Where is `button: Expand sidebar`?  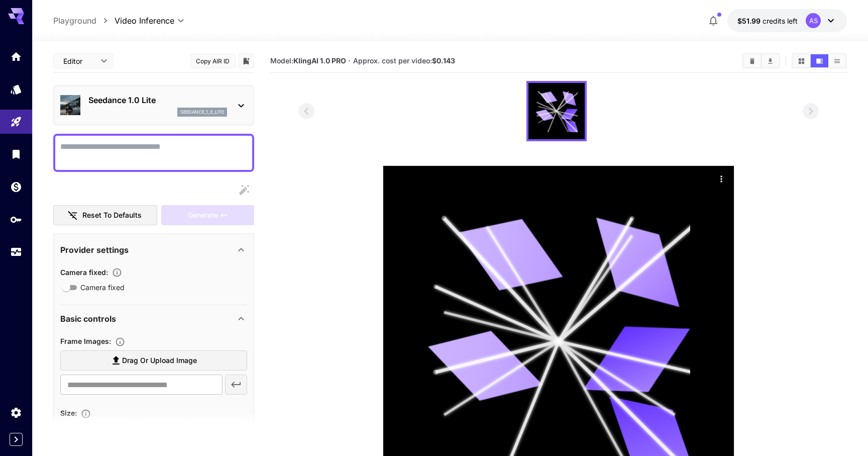
button: Expand sidebar is located at coordinates (16, 439).